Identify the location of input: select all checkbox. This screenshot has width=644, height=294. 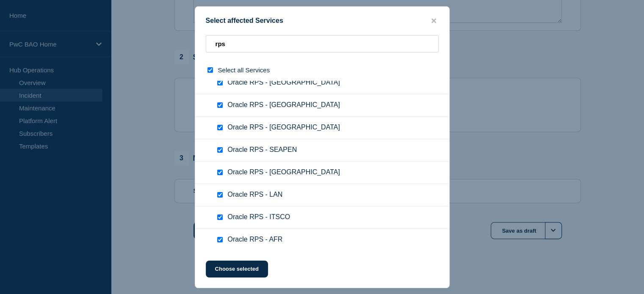
(210, 70).